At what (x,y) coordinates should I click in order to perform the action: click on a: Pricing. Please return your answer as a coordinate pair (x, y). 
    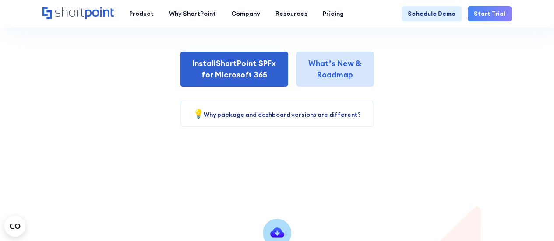
    Looking at the image, I should click on (333, 14).